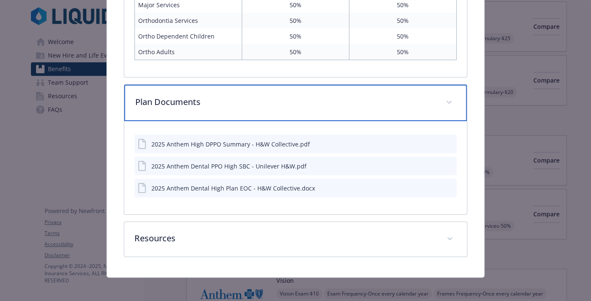  Describe the element at coordinates (188, 36) in the screenshot. I see `td: Ortho Dependent Children` at that location.